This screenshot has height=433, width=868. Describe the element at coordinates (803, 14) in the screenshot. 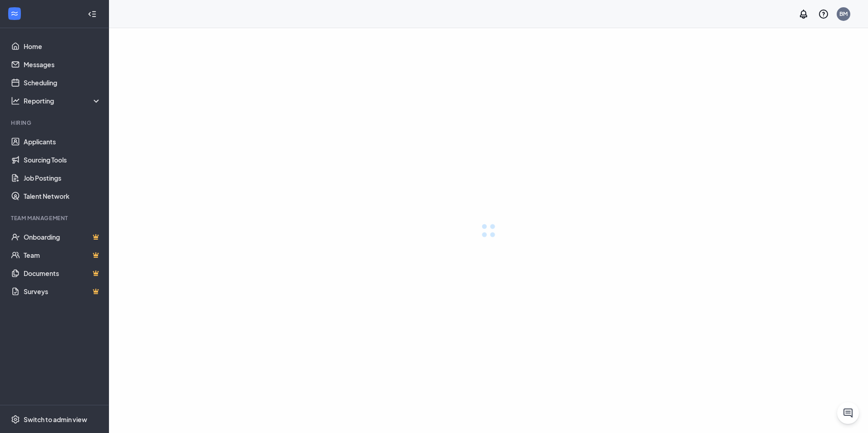

I see `svg: Notifications` at that location.